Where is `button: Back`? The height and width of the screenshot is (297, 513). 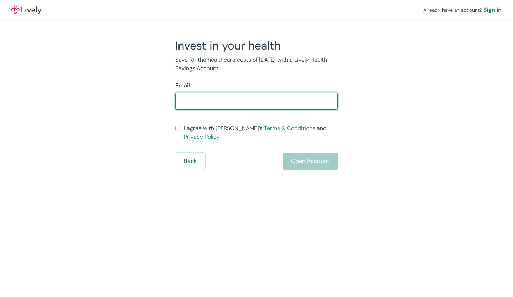 button: Back is located at coordinates (190, 161).